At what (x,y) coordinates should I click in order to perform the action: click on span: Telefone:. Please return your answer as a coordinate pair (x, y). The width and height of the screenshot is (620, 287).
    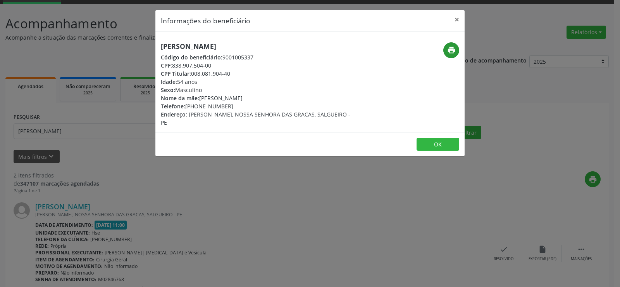
    Looking at the image, I should click on (173, 106).